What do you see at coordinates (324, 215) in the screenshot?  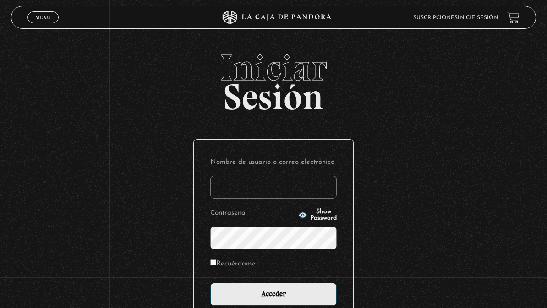 I see `span: Show Password` at bounding box center [324, 215].